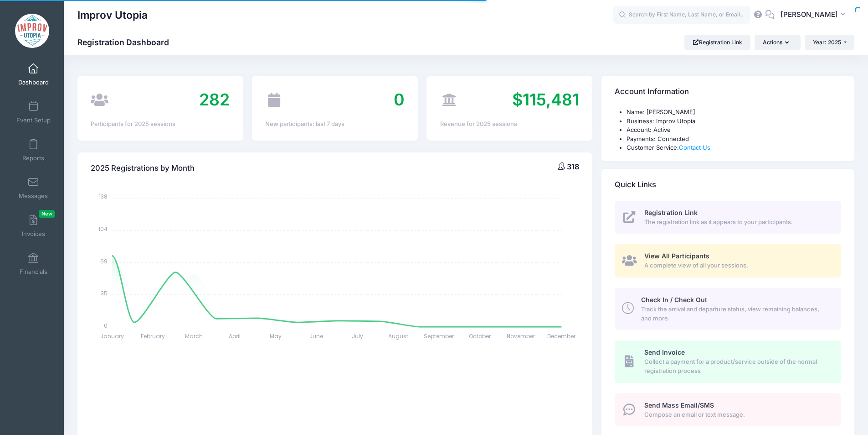  Describe the element at coordinates (104, 261) in the screenshot. I see `tspan: 69` at that location.